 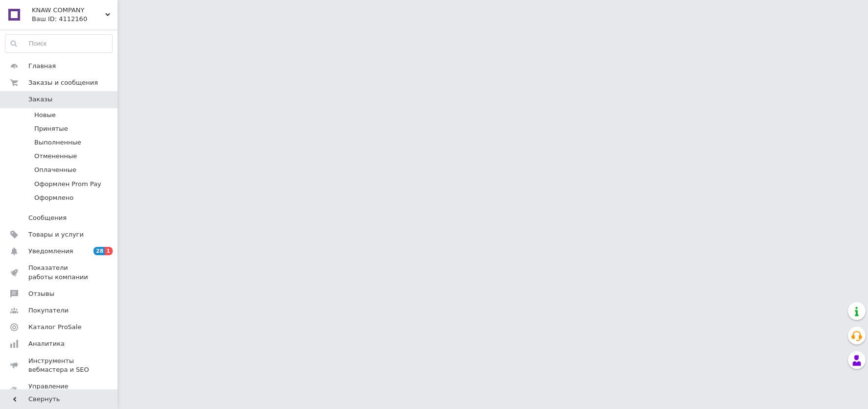 What do you see at coordinates (59, 365) in the screenshot?
I see `span: Инструменты вебмастера и SEO` at bounding box center [59, 365].